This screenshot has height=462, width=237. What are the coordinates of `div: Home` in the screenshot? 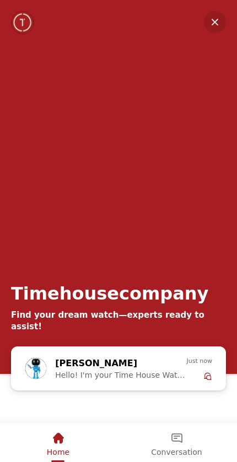 It's located at (58, 441).